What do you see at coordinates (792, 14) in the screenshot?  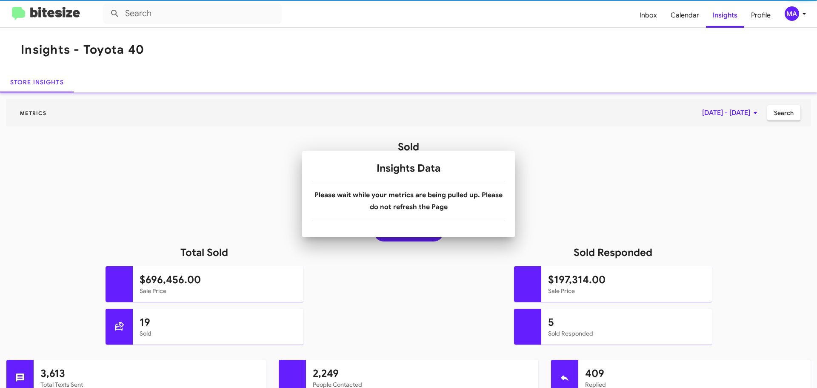 I see `div: MA` at bounding box center [792, 14].